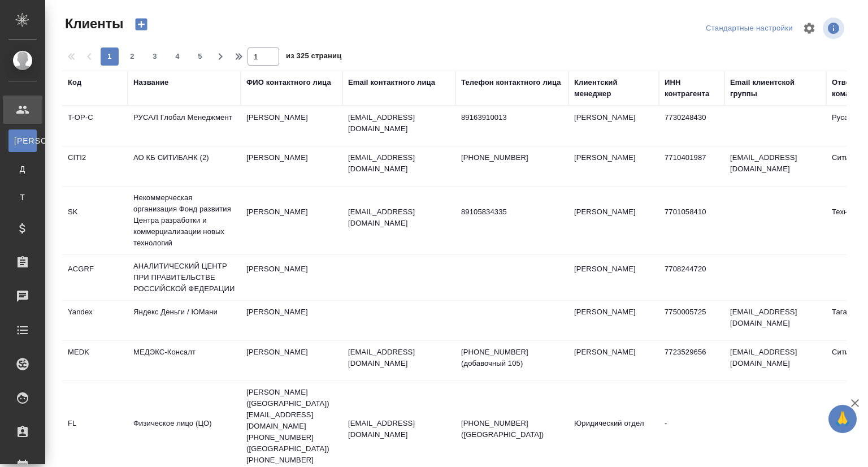 This screenshot has width=868, height=467. What do you see at coordinates (691, 88) in the screenshot?
I see `div: ИНН контрагента` at bounding box center [691, 88].